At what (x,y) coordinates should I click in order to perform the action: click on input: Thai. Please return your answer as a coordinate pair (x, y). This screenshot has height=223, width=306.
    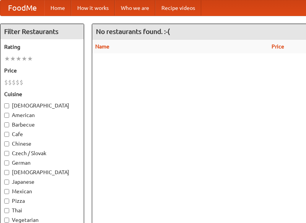
    Looking at the image, I should click on (6, 211).